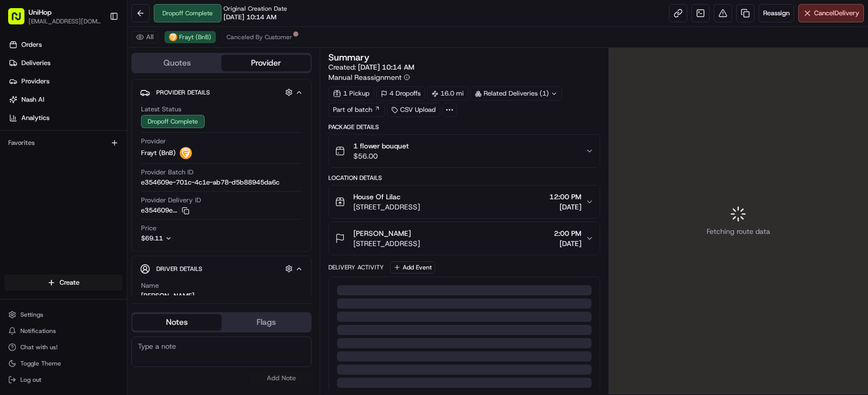 This screenshot has height=395, width=868. What do you see at coordinates (836, 13) in the screenshot?
I see `span: Cancel Delivery` at bounding box center [836, 13].